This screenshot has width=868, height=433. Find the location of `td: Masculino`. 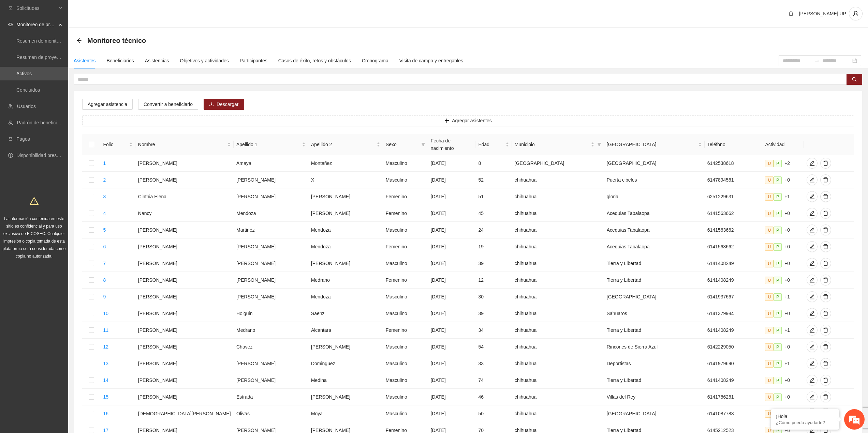

td: Masculino is located at coordinates (405, 230).